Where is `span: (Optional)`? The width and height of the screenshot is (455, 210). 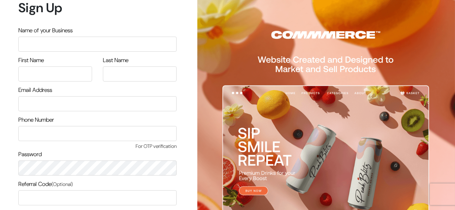
span: (Optional) is located at coordinates (62, 184).